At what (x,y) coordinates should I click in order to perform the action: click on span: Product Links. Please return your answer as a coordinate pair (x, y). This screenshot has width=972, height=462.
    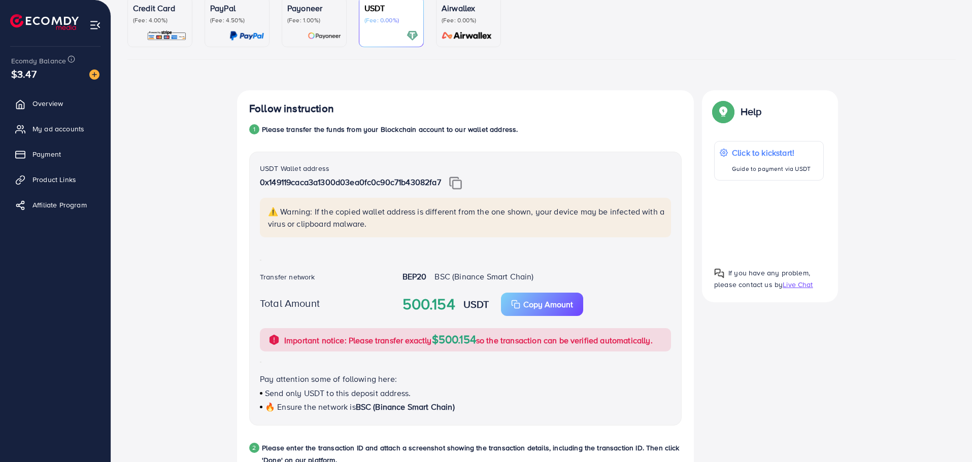
    Looking at the image, I should click on (54, 180).